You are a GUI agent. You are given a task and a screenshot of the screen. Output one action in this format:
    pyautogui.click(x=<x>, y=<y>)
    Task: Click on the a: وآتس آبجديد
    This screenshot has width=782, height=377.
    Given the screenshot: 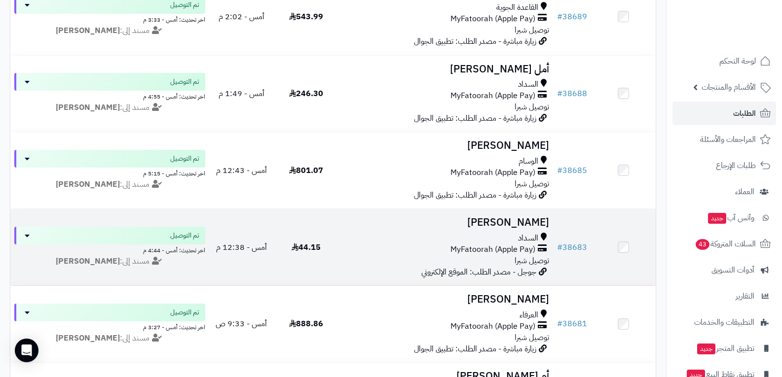 What is the action you would take?
    pyautogui.click(x=724, y=218)
    